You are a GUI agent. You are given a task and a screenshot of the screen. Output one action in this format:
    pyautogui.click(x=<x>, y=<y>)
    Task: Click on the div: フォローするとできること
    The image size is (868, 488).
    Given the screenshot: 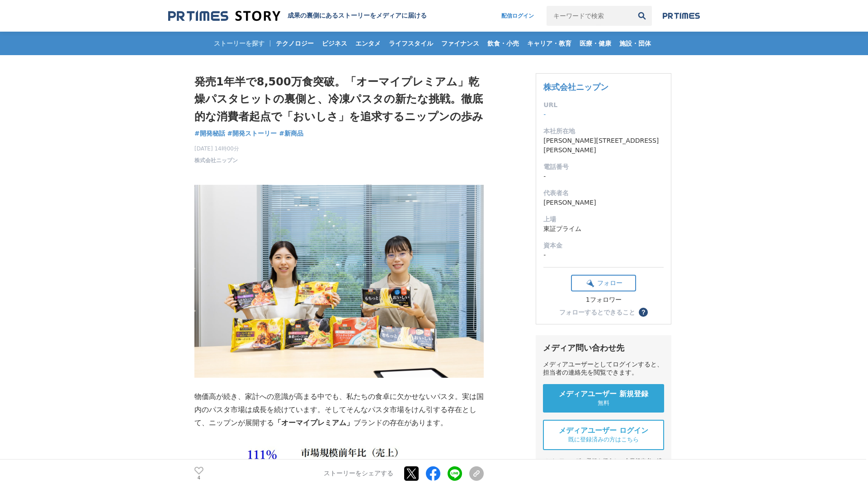 What is the action you would take?
    pyautogui.click(x=597, y=312)
    